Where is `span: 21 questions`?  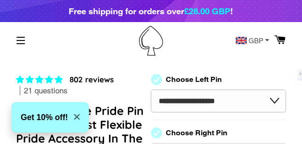 span: 21 questions is located at coordinates (46, 91).